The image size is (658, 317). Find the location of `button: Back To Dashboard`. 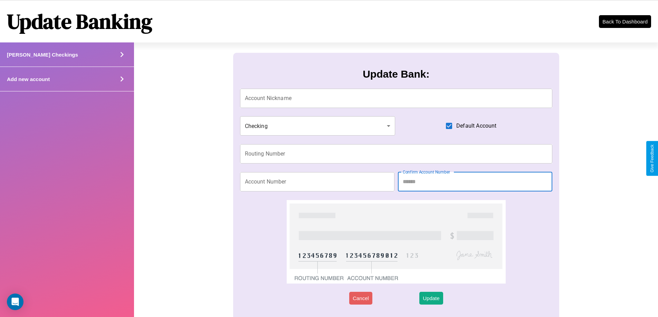

button: Back To Dashboard is located at coordinates (625, 21).